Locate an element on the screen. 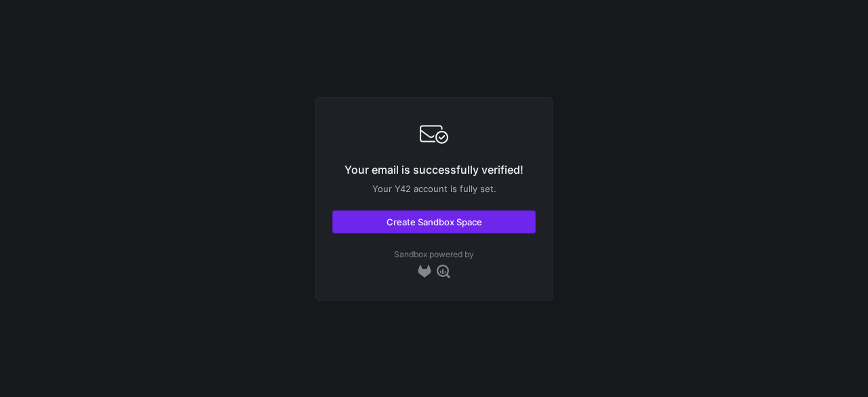 The height and width of the screenshot is (397, 868). p: Your Y42 account is fully set. is located at coordinates (434, 189).